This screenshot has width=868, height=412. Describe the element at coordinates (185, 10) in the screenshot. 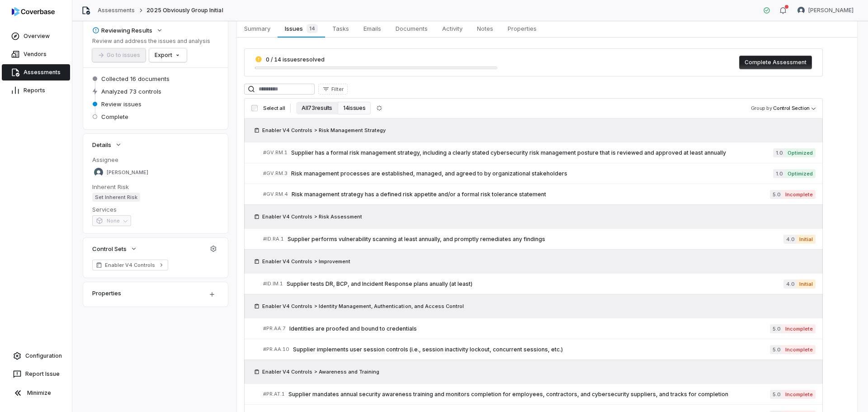

I see `span: 2025 Obviously Group Initial` at that location.